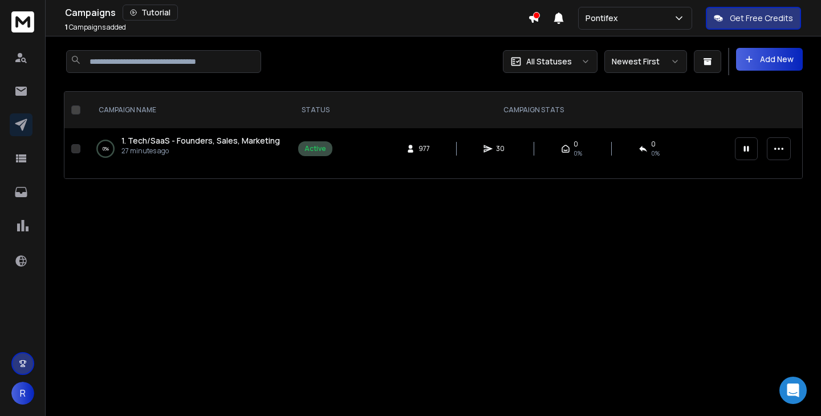 The image size is (821, 416). What do you see at coordinates (150, 13) in the screenshot?
I see `button: Tutorial` at bounding box center [150, 13].